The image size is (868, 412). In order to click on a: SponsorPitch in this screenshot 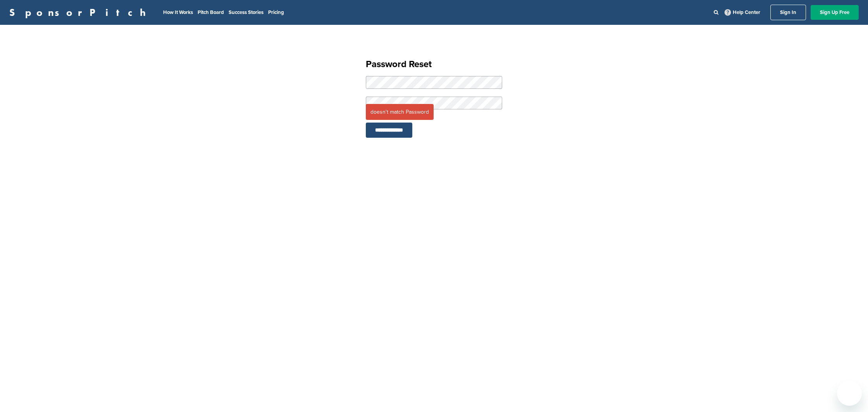, I will do `click(80, 12)`.